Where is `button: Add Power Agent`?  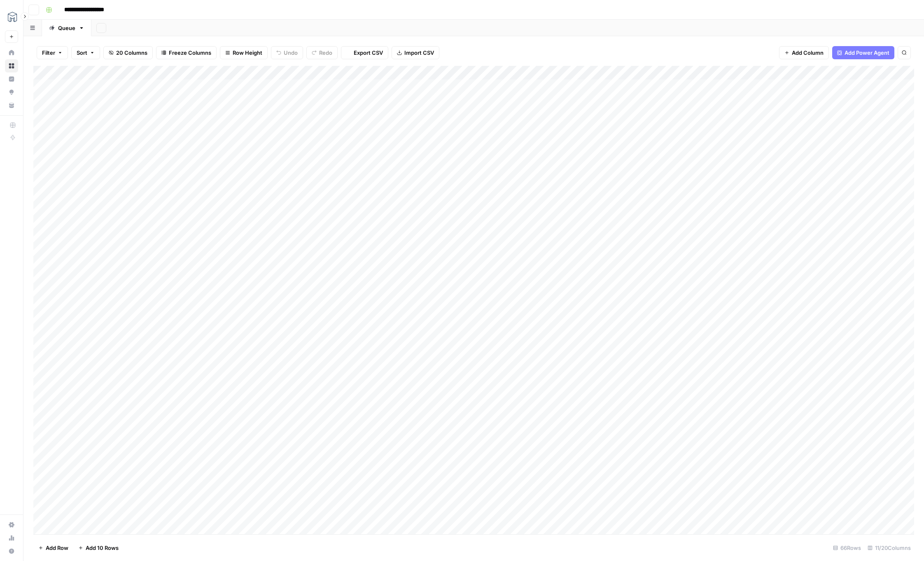 button: Add Power Agent is located at coordinates (863, 53).